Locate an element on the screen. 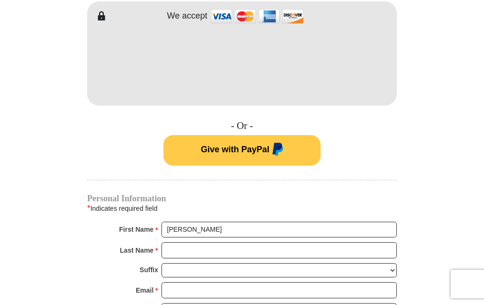 This screenshot has height=305, width=484. h4: We accept is located at coordinates (187, 16).